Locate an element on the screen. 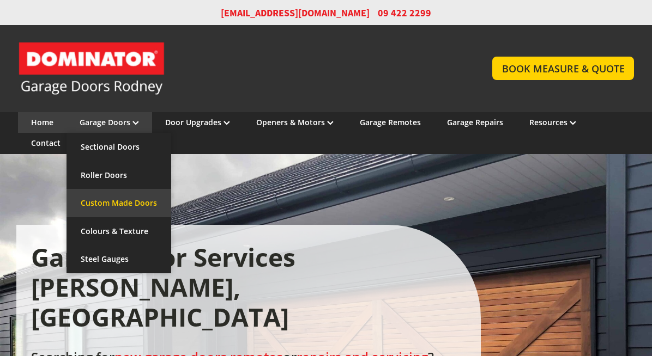 The image size is (652, 356). a: Garage Doors is located at coordinates (109, 122).